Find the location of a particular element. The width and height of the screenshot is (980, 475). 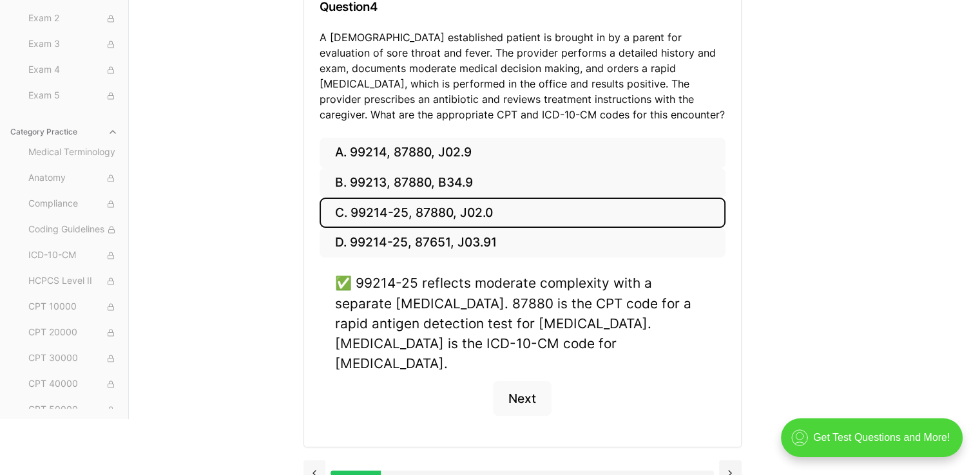

span: CPT 20000 is located at coordinates (73, 333).